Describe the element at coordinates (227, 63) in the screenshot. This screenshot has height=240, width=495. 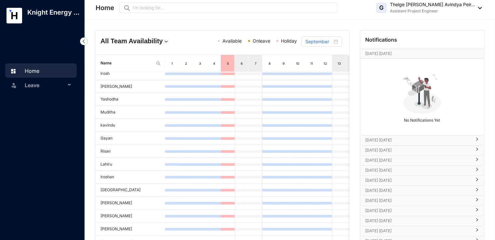
I see `div: 5` at that location.